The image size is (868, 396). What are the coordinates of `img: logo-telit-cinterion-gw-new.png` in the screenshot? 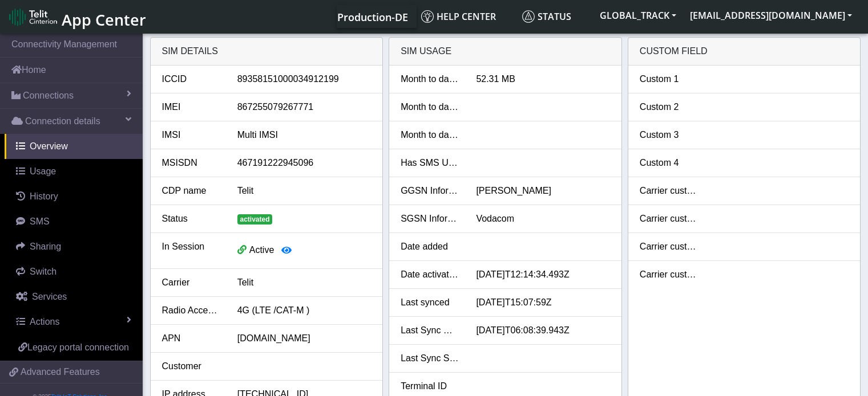 It's located at (33, 17).